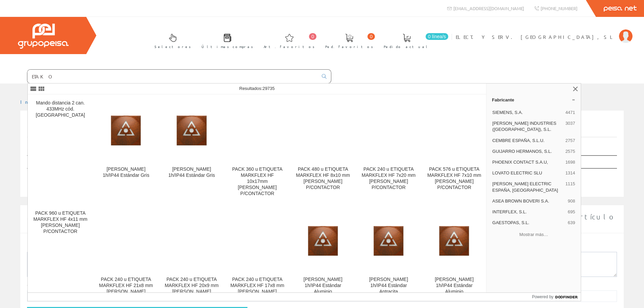  I want to click on button: Mostrar más…, so click(534, 234).